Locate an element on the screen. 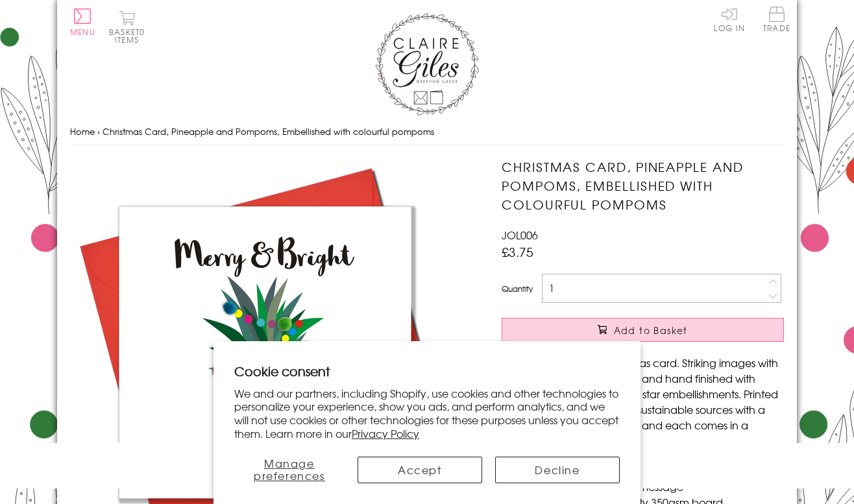  button: Add to Basket is located at coordinates (642, 330).